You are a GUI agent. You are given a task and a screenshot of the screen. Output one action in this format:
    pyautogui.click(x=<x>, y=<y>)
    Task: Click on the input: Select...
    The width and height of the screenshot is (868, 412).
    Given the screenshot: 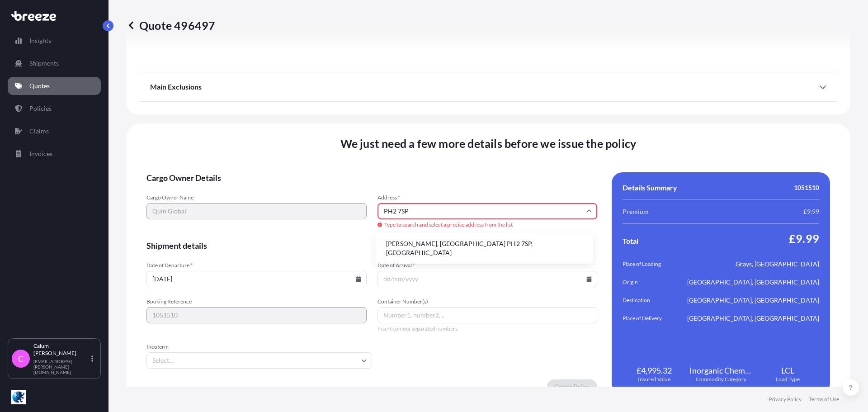 What is the action you would take?
    pyautogui.click(x=259, y=360)
    